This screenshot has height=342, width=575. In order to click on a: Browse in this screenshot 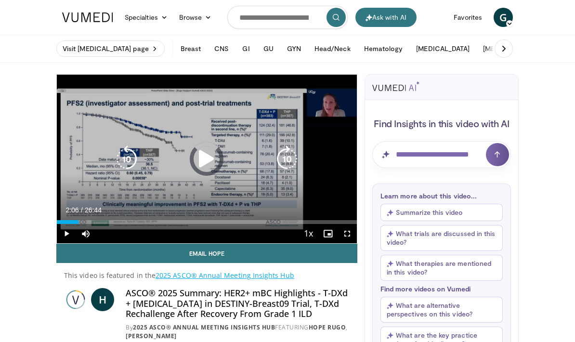, I will do `click(196, 17)`.